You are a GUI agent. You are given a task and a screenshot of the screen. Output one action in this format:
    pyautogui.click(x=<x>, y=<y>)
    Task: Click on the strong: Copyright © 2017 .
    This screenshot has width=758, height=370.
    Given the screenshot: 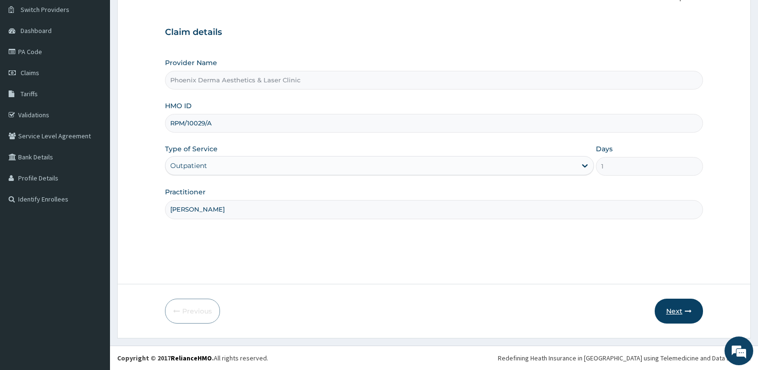 What is the action you would take?
    pyautogui.click(x=166, y=358)
    